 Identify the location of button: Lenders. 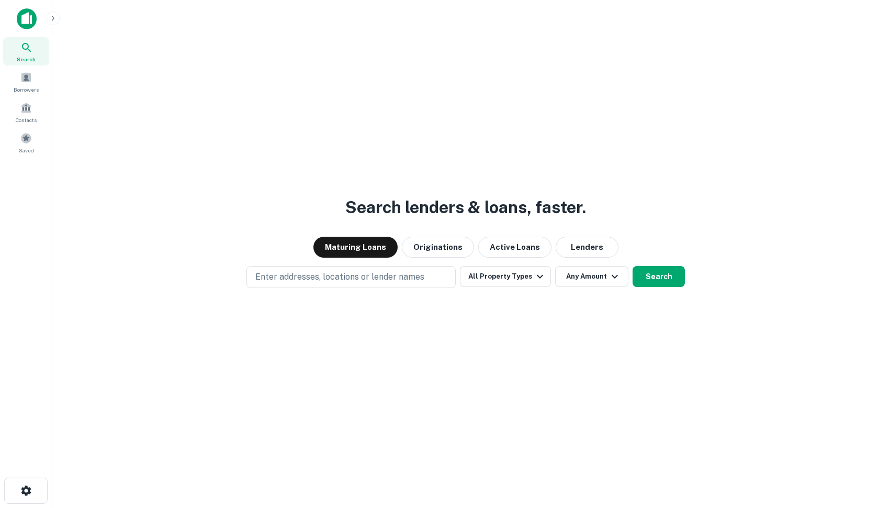
(587, 247).